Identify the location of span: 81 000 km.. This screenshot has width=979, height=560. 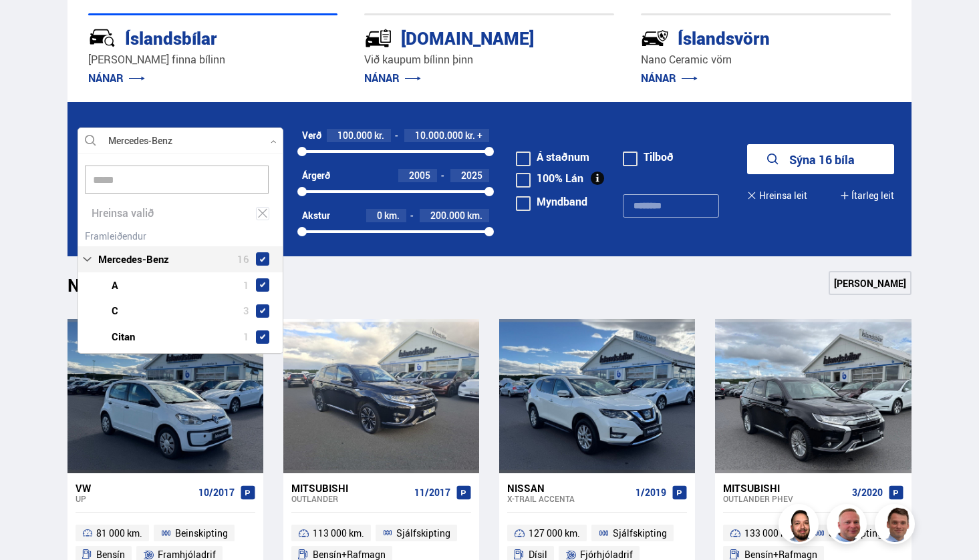
(119, 534).